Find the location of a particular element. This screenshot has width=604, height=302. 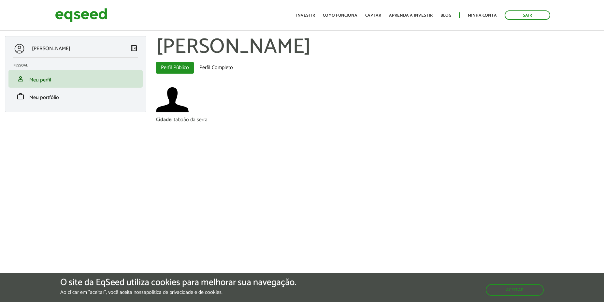

a: personMeu perfil is located at coordinates (76, 79).